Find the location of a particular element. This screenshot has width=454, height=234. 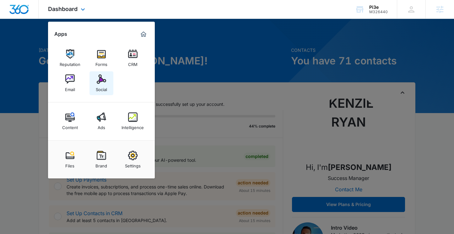

div: Ads is located at coordinates (101, 126).